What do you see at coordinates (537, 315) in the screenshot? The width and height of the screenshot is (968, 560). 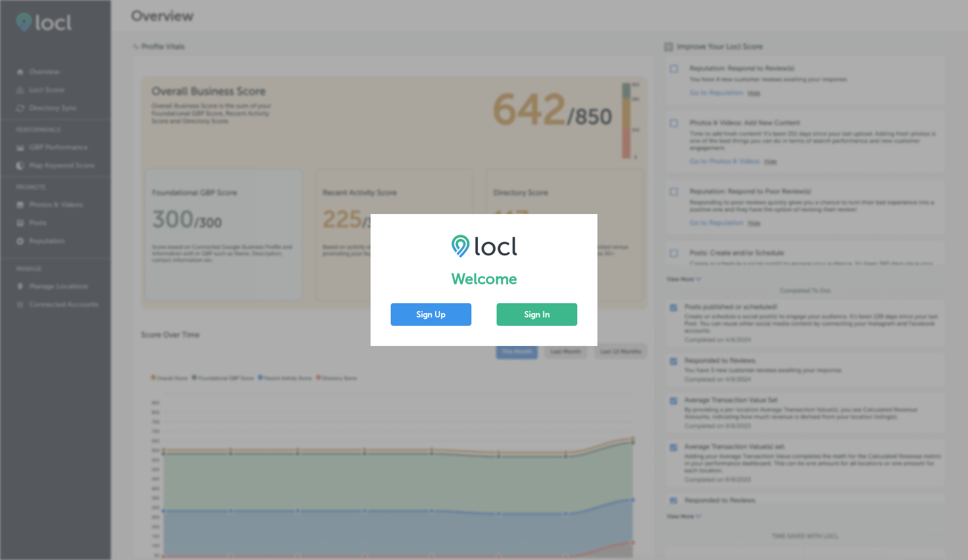 I see `button: Sign In` at bounding box center [537, 315].